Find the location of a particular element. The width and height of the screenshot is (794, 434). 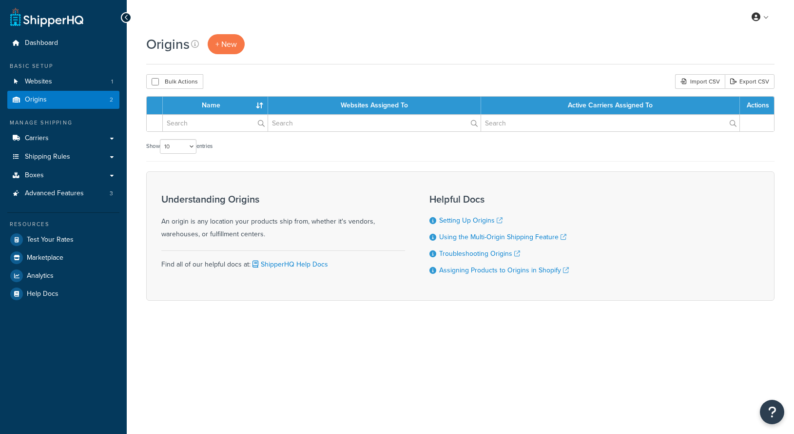

li: Shipping Rules is located at coordinates (63, 157).